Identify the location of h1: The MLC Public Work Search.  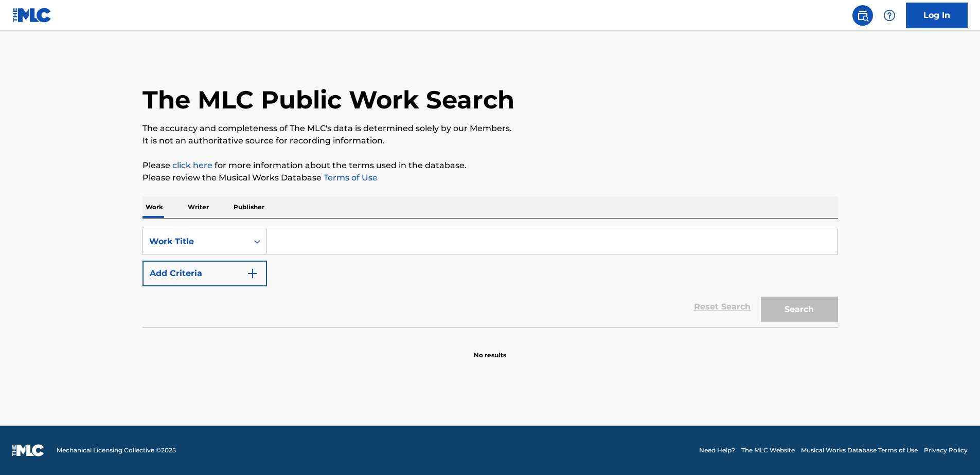
(328, 100).